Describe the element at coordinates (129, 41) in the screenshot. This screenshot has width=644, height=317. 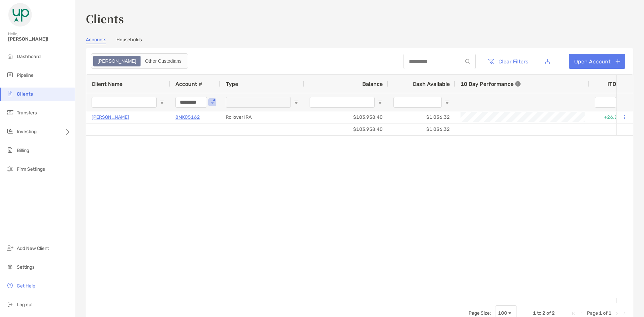
I see `a: Households` at that location.